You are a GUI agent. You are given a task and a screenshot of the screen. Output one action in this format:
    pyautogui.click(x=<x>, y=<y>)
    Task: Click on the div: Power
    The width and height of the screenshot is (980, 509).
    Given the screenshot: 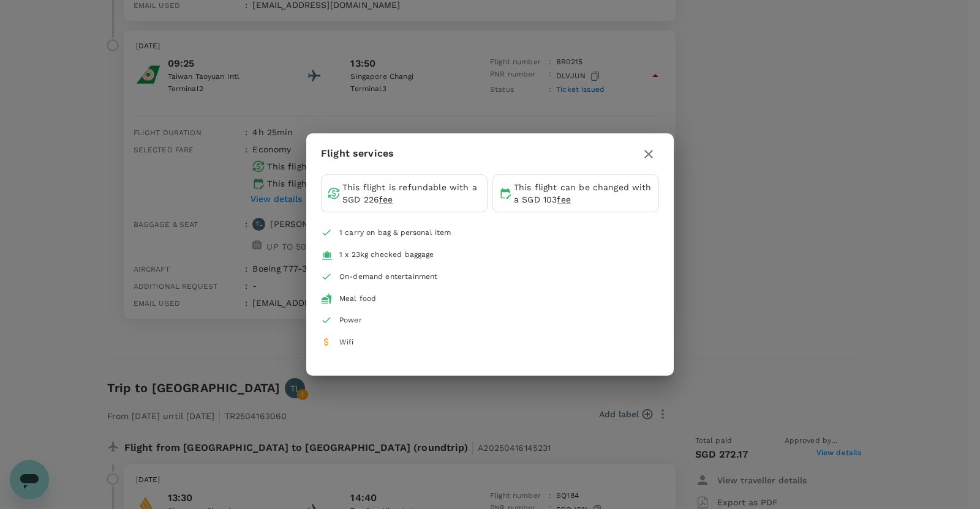 What is the action you would take?
    pyautogui.click(x=351, y=320)
    